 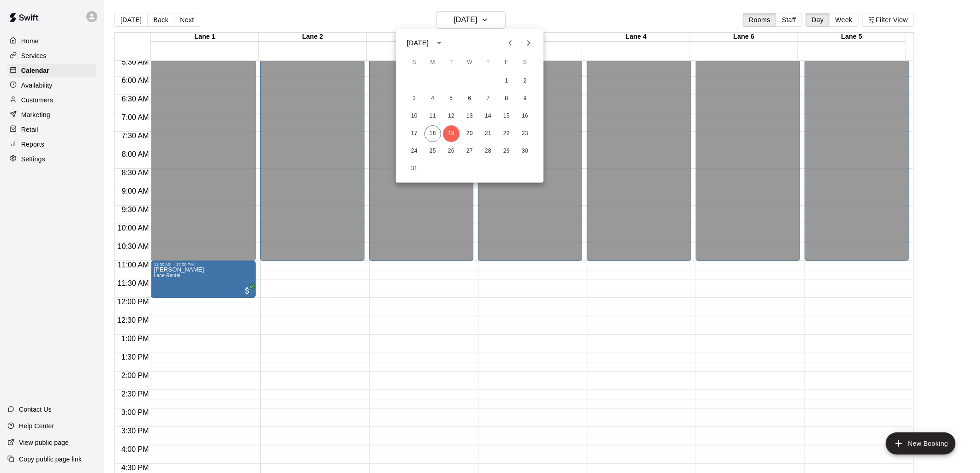 What do you see at coordinates (511, 43) in the screenshot?
I see `button: Previous month` at bounding box center [511, 43].